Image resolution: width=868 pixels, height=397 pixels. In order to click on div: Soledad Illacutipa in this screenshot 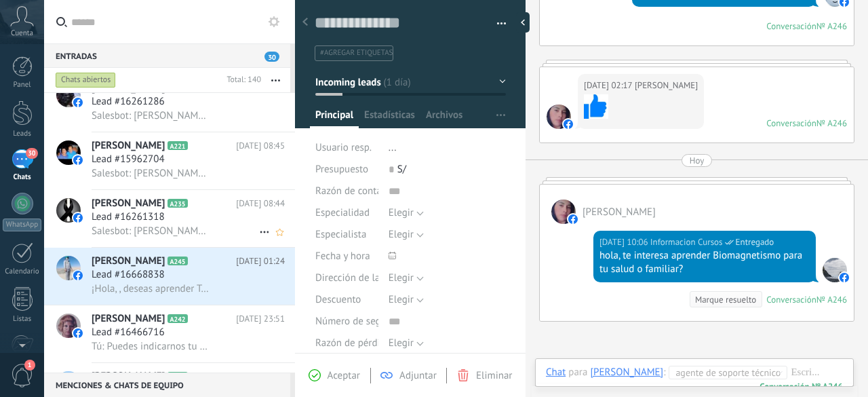, I will do `click(626, 371)`.